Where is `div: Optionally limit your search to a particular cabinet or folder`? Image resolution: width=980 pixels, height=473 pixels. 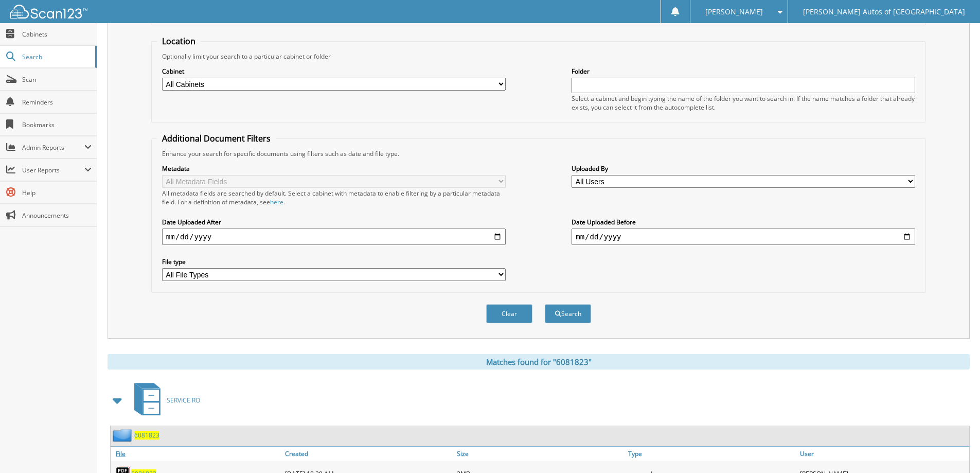
div: Optionally limit your search to a particular cabinet or folder is located at coordinates (539, 56).